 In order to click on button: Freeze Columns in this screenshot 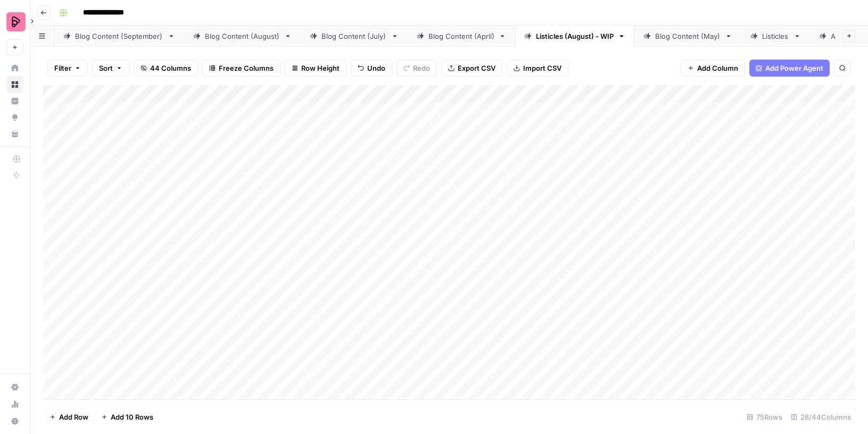, I will do `click(241, 68)`.